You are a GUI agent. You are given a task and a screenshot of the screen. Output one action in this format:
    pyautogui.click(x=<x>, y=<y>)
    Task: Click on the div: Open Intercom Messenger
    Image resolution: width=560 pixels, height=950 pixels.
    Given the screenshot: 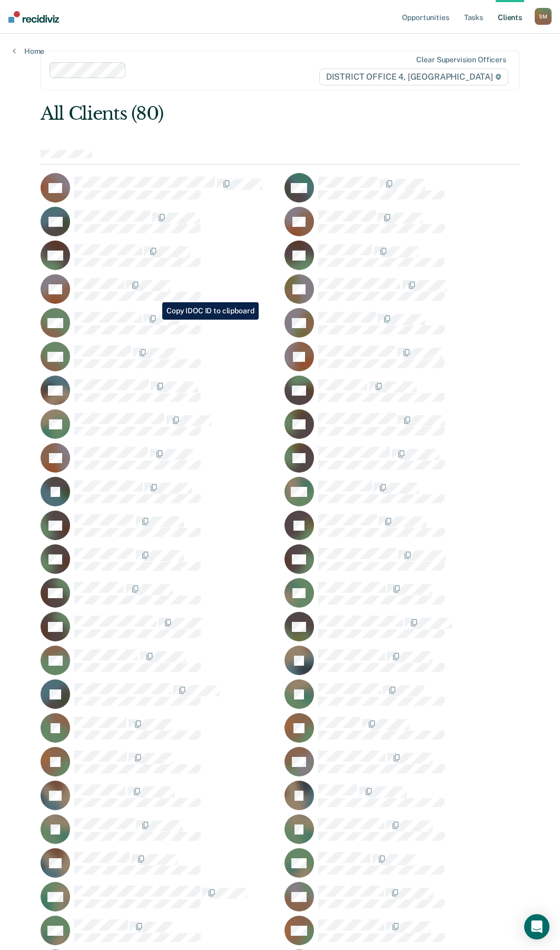 What is the action you would take?
    pyautogui.click(x=537, y=926)
    